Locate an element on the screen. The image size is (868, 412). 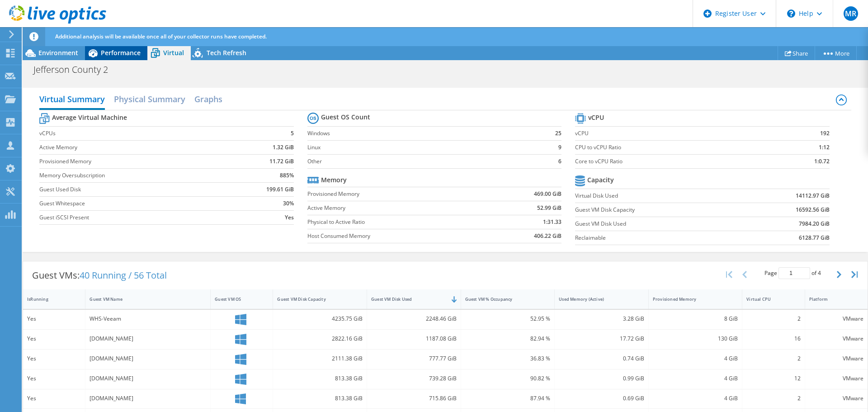
b: 25 is located at coordinates (558, 134).